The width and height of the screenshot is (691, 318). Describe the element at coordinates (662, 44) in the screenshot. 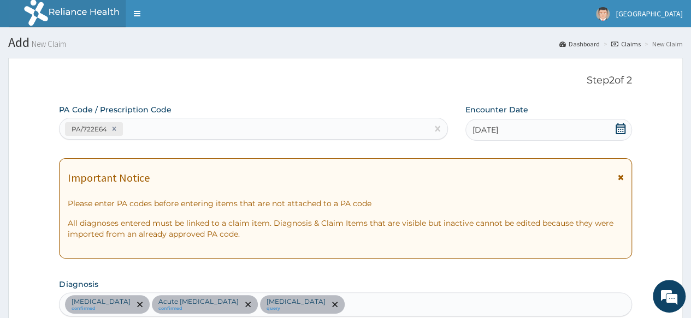

I see `li: New Claim` at that location.